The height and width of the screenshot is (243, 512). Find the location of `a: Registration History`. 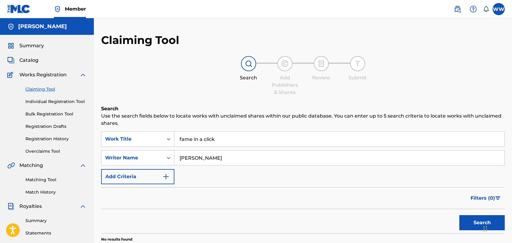

a: Registration History is located at coordinates (56, 139).